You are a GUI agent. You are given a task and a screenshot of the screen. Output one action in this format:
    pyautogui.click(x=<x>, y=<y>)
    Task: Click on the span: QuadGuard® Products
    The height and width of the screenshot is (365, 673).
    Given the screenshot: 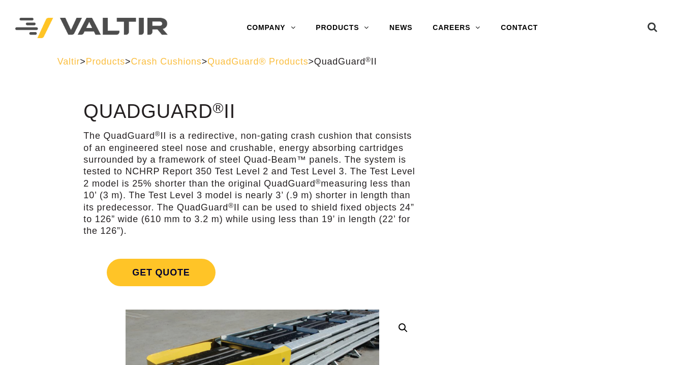 What is the action you would take?
    pyautogui.click(x=258, y=61)
    